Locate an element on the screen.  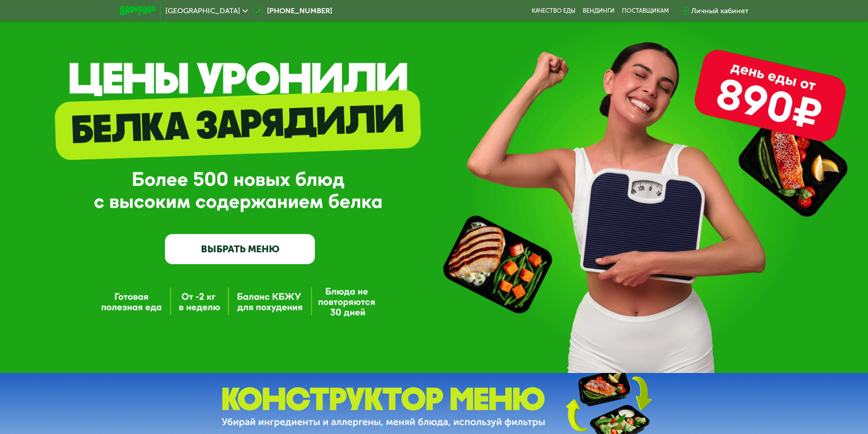
a: Качество еды is located at coordinates (554, 11).